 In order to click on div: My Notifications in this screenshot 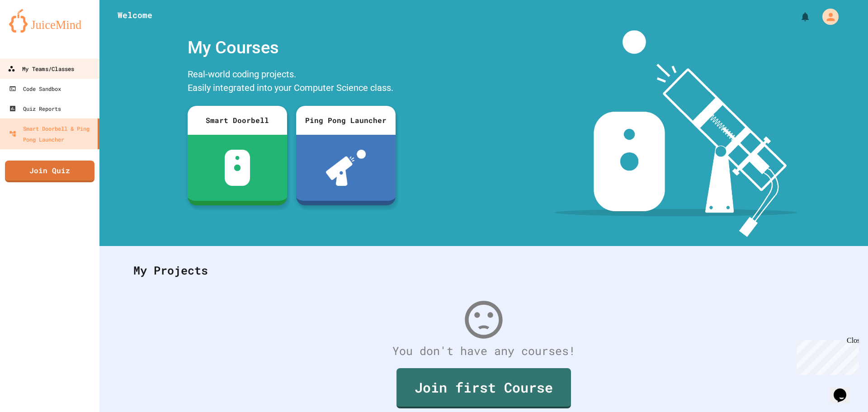, I will do `click(798, 17)`.